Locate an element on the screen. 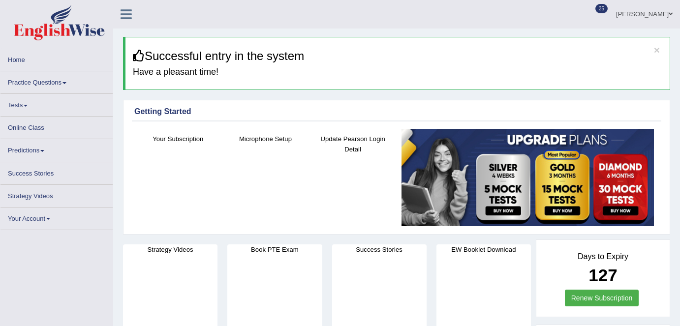 This screenshot has width=680, height=326. b: 127 is located at coordinates (603, 275).